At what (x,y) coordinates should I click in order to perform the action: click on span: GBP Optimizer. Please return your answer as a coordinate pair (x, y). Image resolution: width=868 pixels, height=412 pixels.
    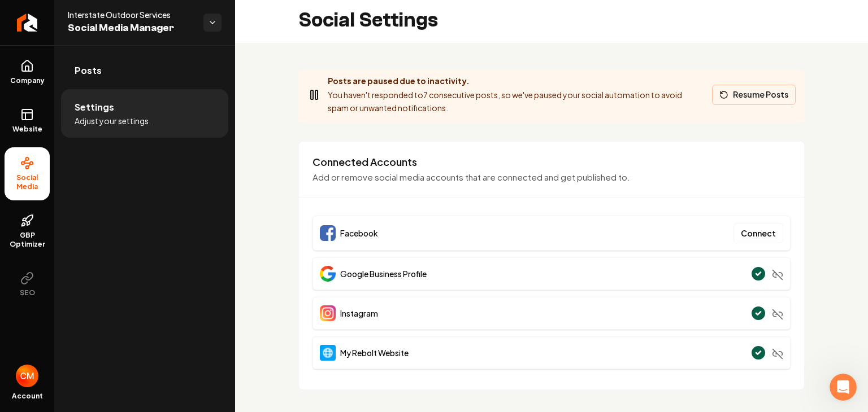
    Looking at the image, I should click on (27, 240).